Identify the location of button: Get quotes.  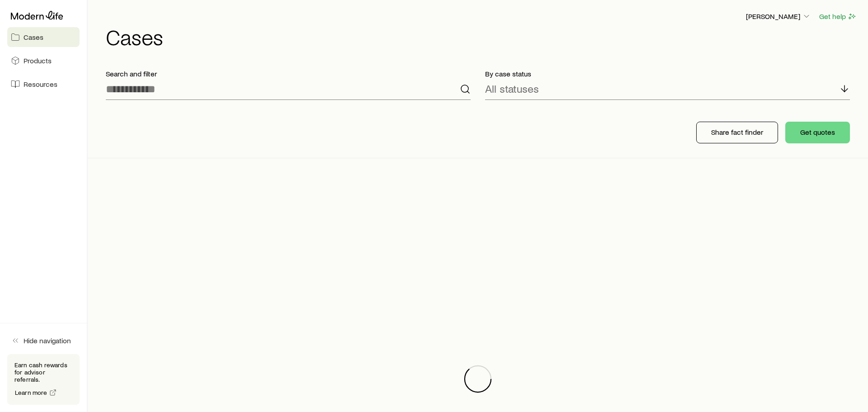
(817, 132).